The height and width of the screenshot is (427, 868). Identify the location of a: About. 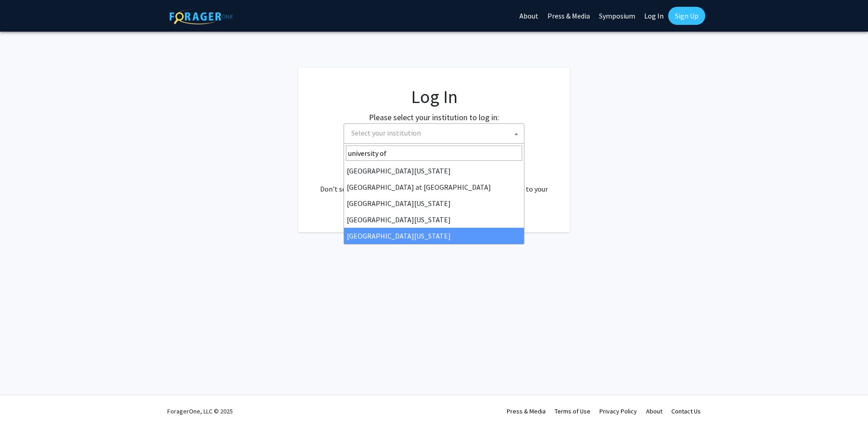
(654, 411).